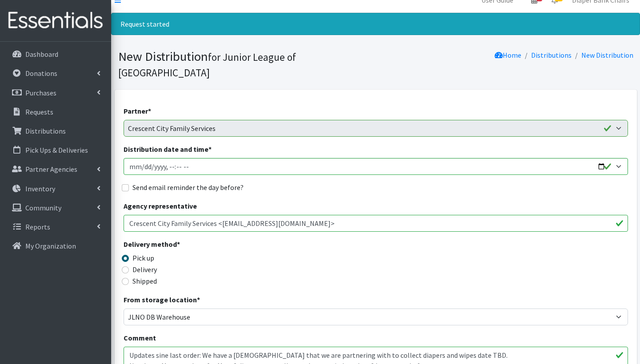  Describe the element at coordinates (51, 246) in the screenshot. I see `p: My Organization` at that location.